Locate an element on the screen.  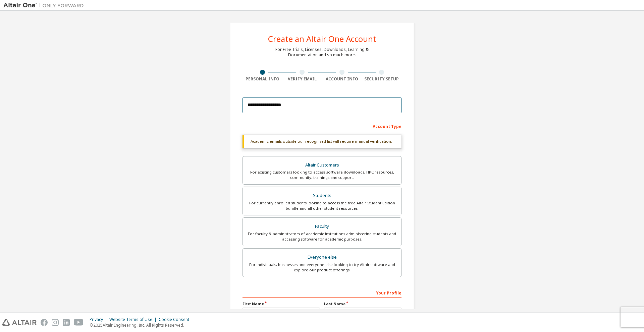
div: Everyone else is located at coordinates (322, 257).